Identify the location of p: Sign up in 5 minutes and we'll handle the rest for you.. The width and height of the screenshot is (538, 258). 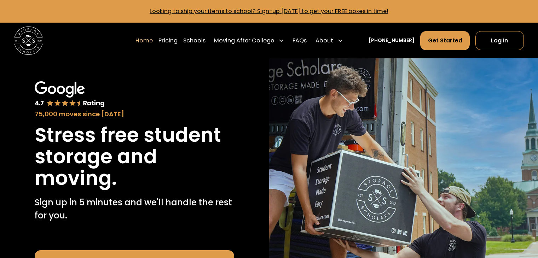
(134, 209).